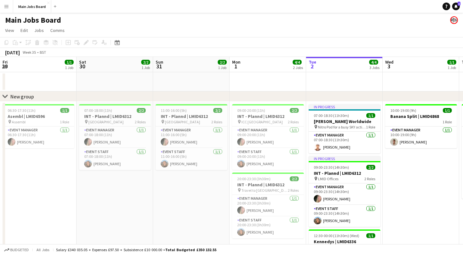 This screenshot has height=255, width=463. What do you see at coordinates (16, 250) in the screenshot?
I see `button: Budgeted` at bounding box center [16, 250].